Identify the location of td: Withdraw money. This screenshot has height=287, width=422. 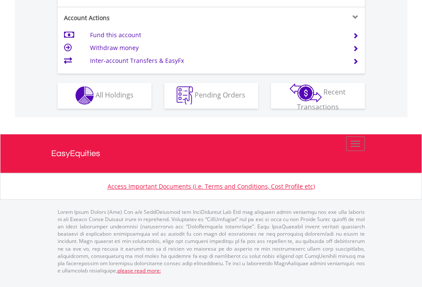
(216, 48).